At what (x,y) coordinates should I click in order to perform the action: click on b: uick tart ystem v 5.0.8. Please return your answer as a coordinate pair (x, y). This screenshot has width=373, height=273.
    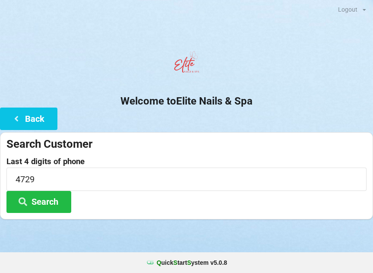
    Looking at the image, I should click on (192, 263).